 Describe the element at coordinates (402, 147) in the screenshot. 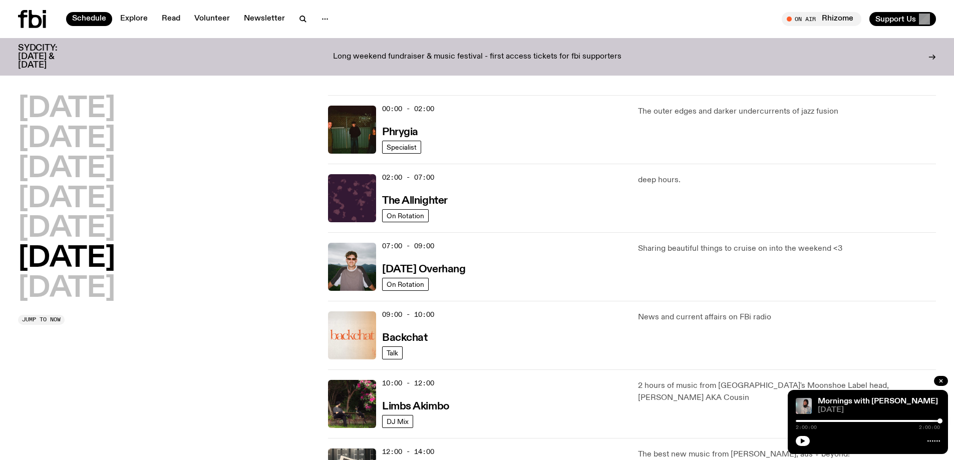

I see `a: Specialist` at that location.